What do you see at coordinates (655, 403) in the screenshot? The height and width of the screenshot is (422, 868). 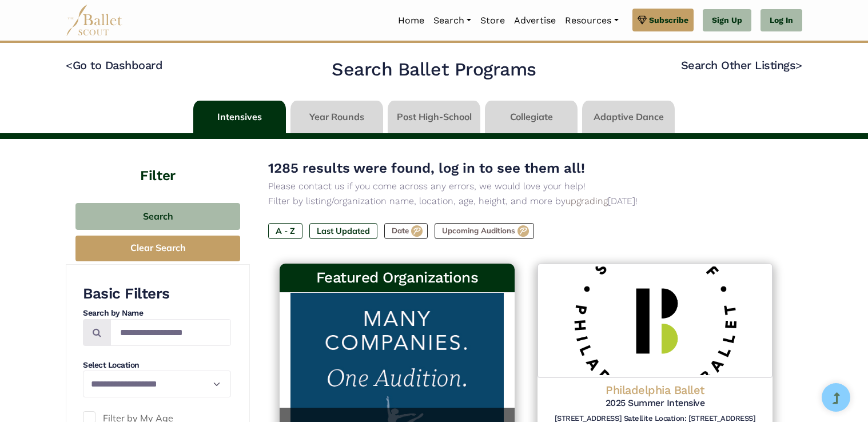 I see `h5: 2025 Summer Intensive` at bounding box center [655, 403].